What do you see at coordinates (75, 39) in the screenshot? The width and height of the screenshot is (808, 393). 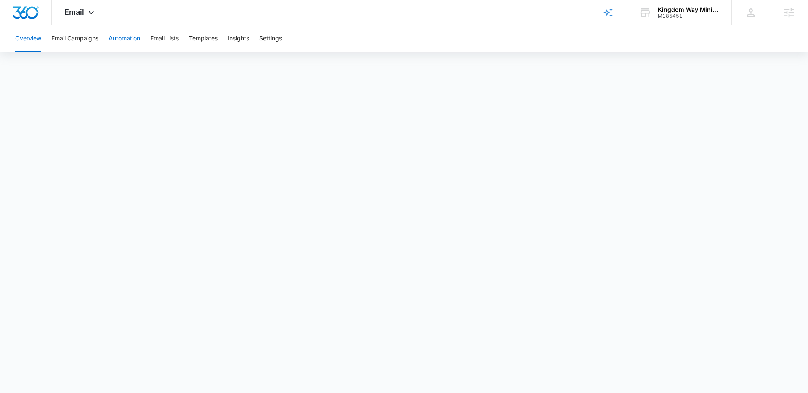 I see `button: Email Campaigns` at bounding box center [75, 39].